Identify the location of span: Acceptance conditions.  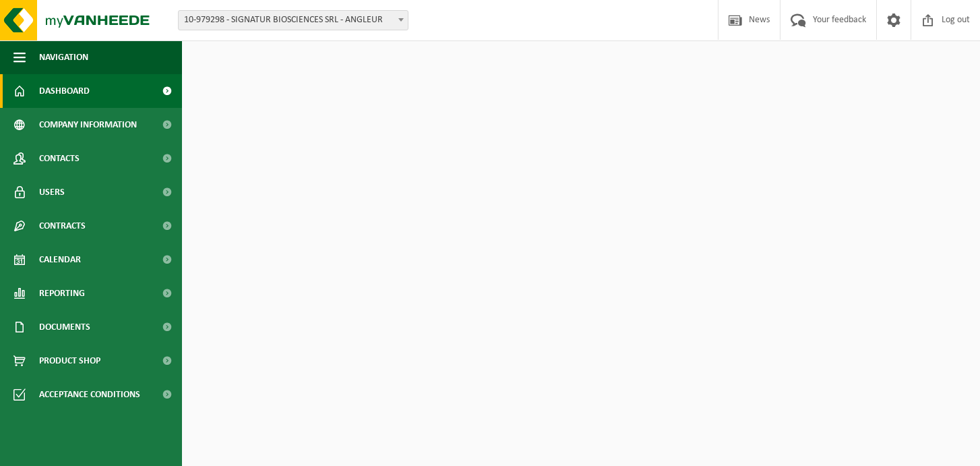
(90, 394).